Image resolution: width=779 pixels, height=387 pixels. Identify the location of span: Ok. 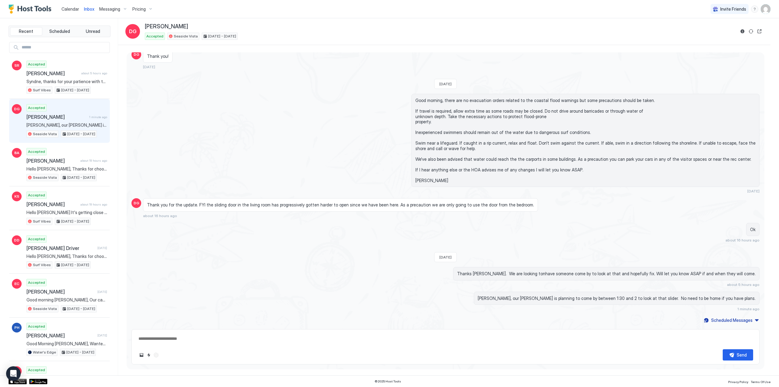
(753, 230).